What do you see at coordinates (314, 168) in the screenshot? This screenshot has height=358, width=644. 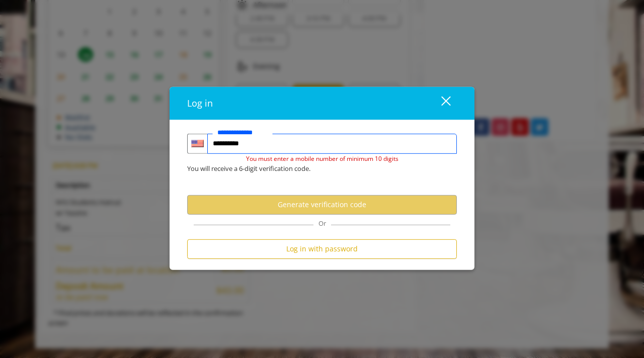 I see `div: You will receive a 6-digit verification code.` at bounding box center [314, 168].